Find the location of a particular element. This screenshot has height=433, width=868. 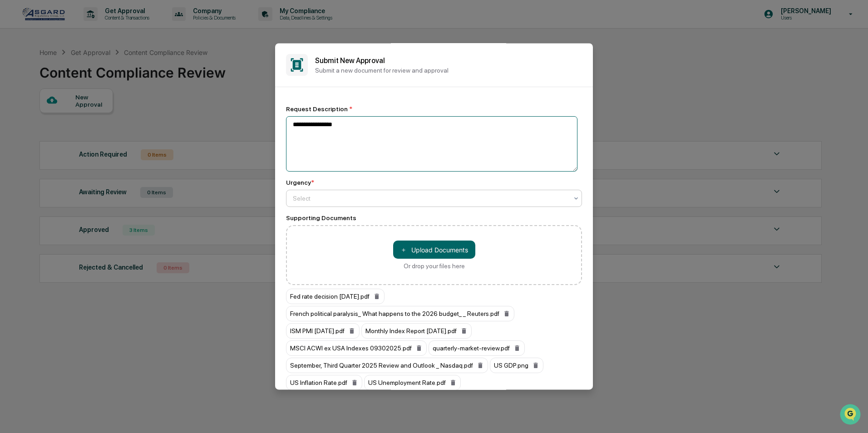

div: Supporting Documents is located at coordinates (434, 218).